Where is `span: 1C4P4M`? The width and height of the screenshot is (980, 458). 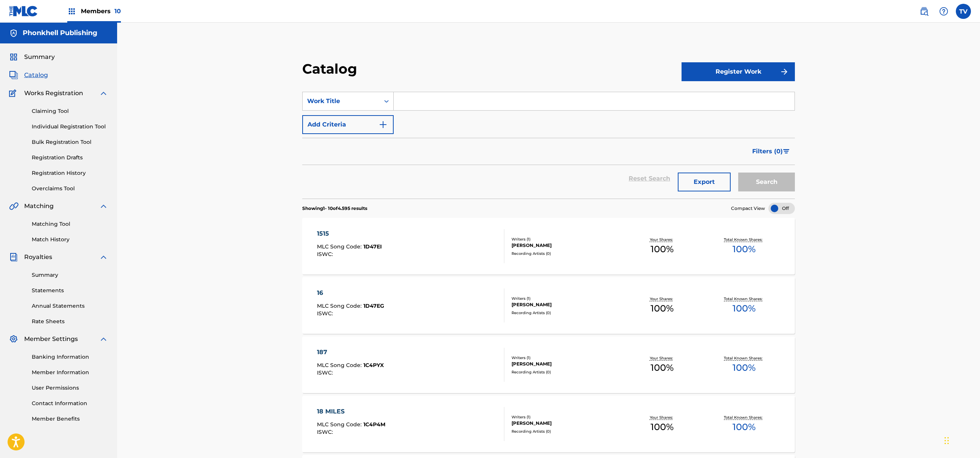 span: 1C4P4M is located at coordinates (374, 425).